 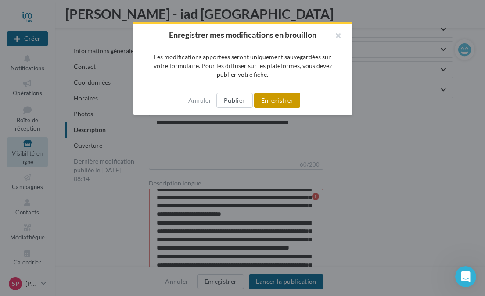 I want to click on h2: Enregistrer mes modifications en brouillon, so click(x=243, y=35).